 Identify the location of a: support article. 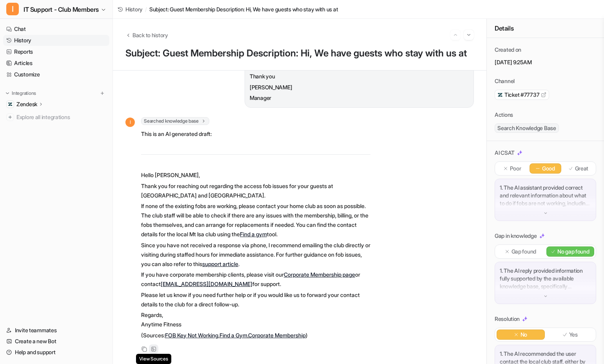
(220, 264).